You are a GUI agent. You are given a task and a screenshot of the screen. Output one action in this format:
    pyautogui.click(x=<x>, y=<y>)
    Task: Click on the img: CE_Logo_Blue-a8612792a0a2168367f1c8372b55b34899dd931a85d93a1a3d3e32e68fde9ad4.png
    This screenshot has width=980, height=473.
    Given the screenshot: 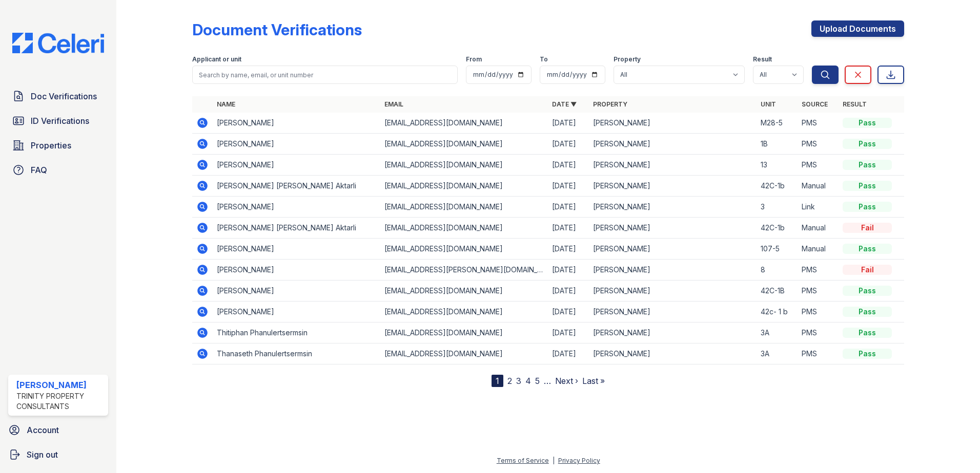 What is the action you would take?
    pyautogui.click(x=58, y=43)
    